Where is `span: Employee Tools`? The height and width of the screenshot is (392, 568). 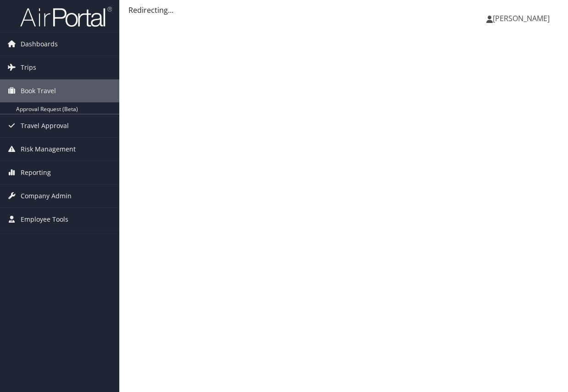
span: Employee Tools is located at coordinates (44, 220).